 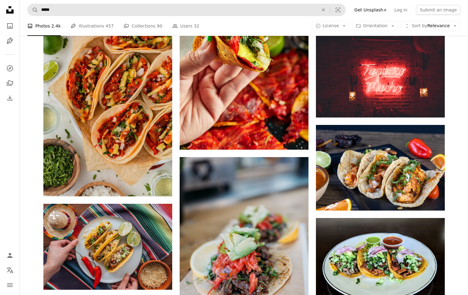 What do you see at coordinates (92, 26) in the screenshot?
I see `a: Illustrations 457` at bounding box center [92, 26].